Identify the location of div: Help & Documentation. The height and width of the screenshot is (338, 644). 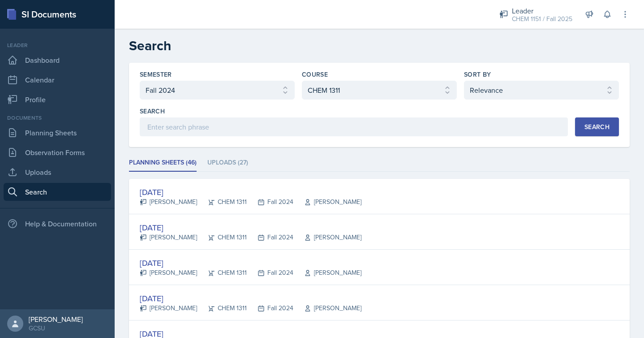
(57, 224).